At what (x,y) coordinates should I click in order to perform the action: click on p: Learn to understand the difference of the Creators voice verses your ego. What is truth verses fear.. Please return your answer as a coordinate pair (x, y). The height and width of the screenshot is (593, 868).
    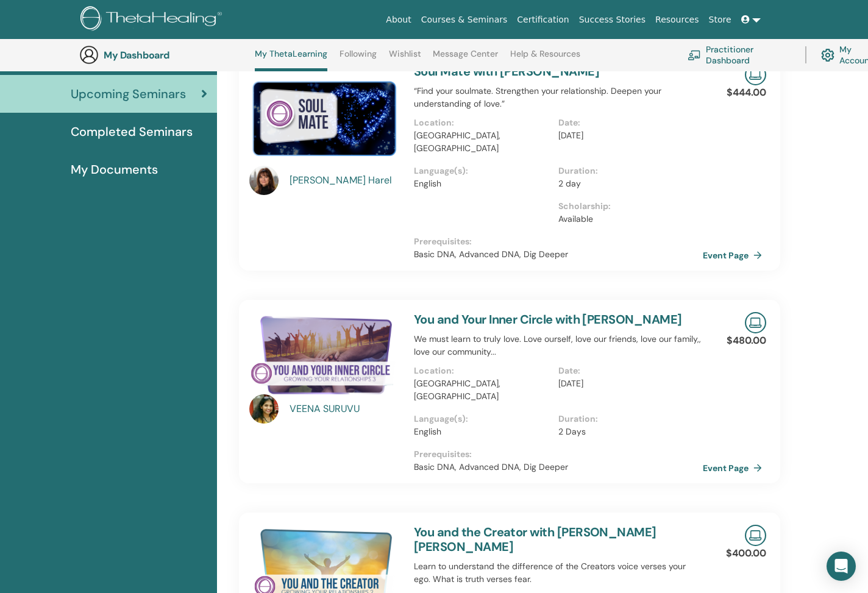
    Looking at the image, I should click on (558, 573).